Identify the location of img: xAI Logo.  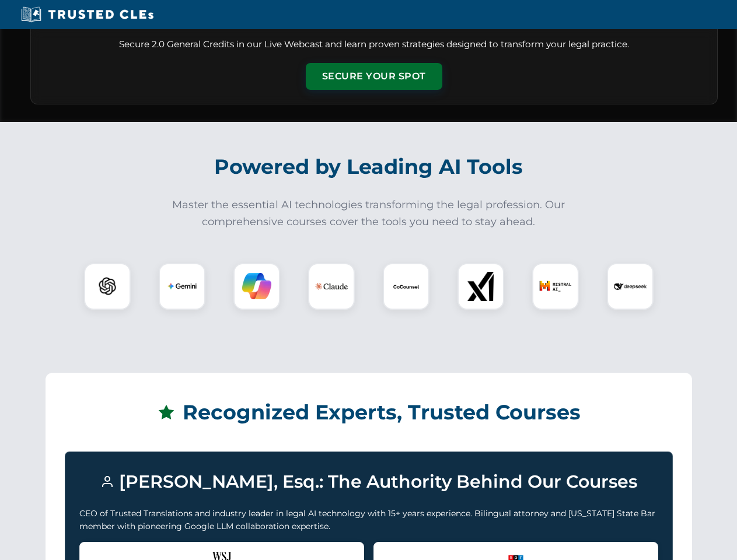
(481, 286).